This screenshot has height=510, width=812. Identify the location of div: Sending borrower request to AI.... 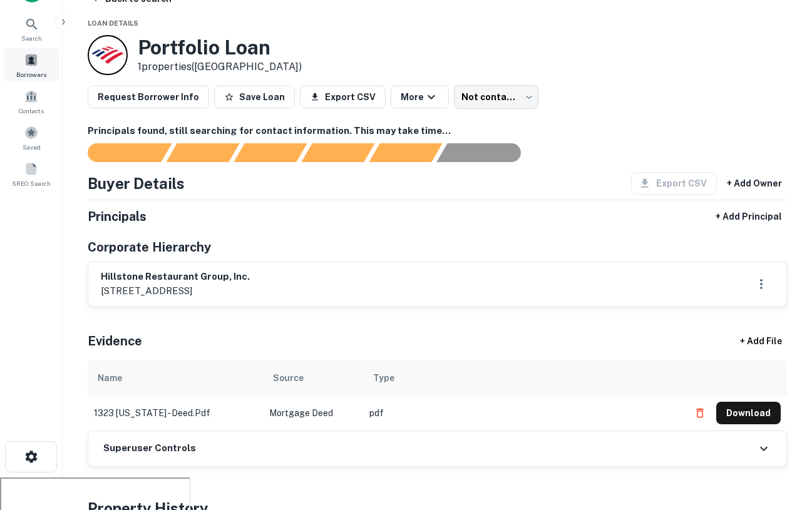
(119, 153).